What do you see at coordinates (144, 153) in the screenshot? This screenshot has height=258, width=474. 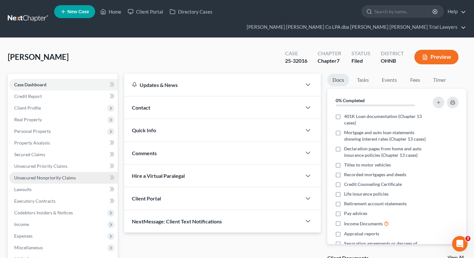 I see `span: Comments` at bounding box center [144, 153].